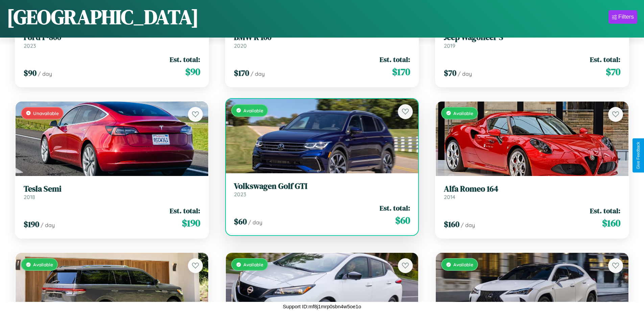 The height and width of the screenshot is (311, 644). Describe the element at coordinates (241, 46) in the screenshot. I see `span: 2020` at that location.